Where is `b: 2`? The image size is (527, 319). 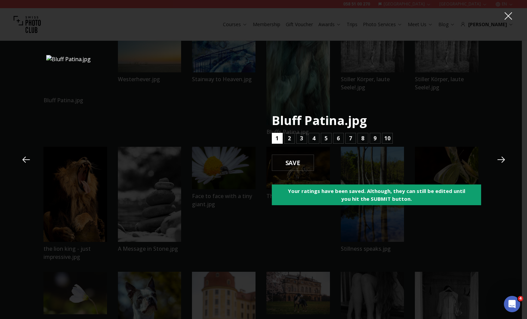
b: 2 is located at coordinates (289, 138).